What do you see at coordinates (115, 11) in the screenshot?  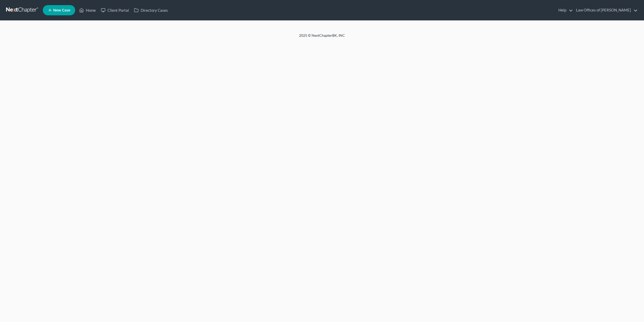 I see `a: Client Portal` at bounding box center [115, 11].